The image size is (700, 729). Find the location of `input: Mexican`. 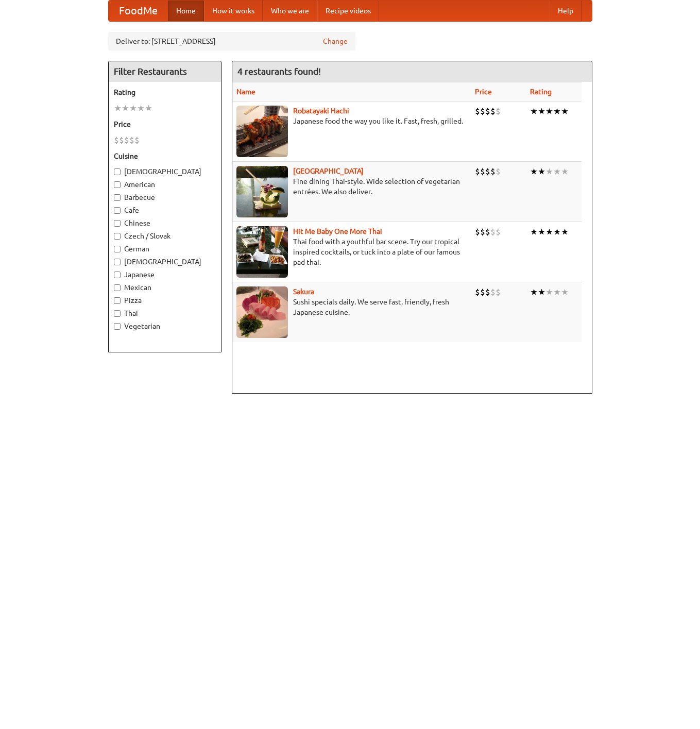

input: Mexican is located at coordinates (117, 288).